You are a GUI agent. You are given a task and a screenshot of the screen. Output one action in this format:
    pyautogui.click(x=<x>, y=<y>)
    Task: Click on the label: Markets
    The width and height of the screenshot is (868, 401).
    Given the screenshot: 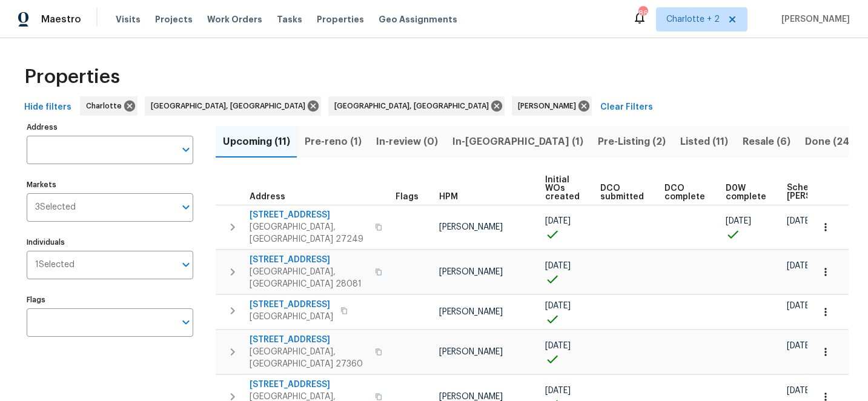 What is the action you would take?
    pyautogui.click(x=110, y=185)
    